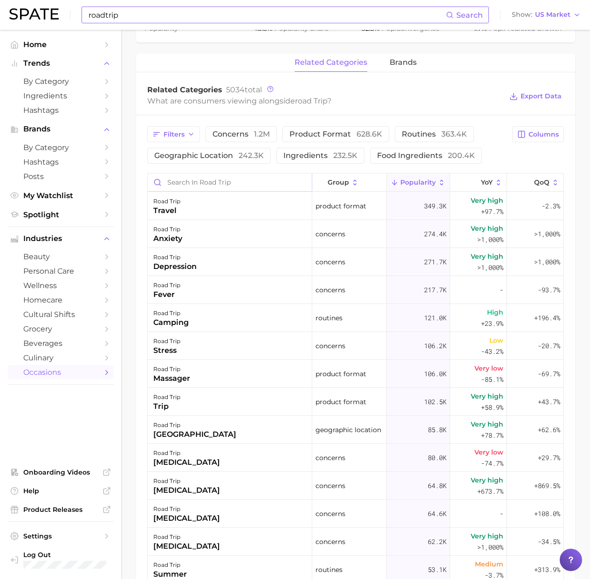 This screenshot has height=579, width=590. Describe the element at coordinates (418, 182) in the screenshot. I see `span: Popularity` at that location.